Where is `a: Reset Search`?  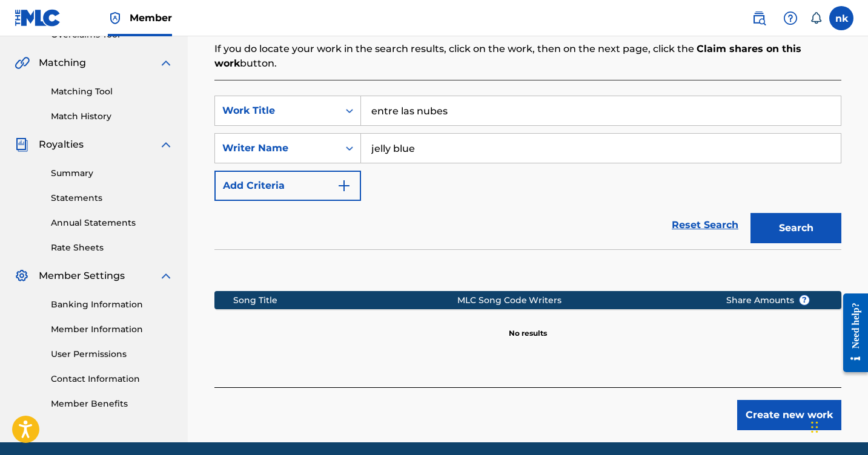 a: Reset Search is located at coordinates (705, 225).